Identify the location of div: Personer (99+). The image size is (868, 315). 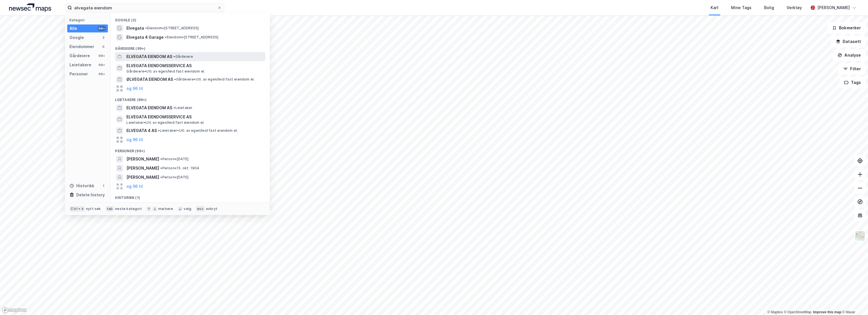
(190, 150).